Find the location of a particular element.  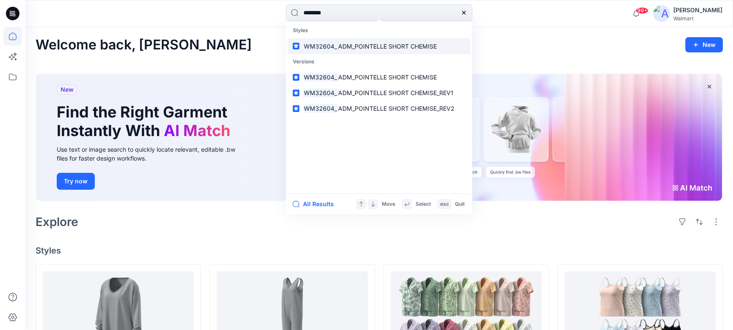

span: New is located at coordinates (67, 90).